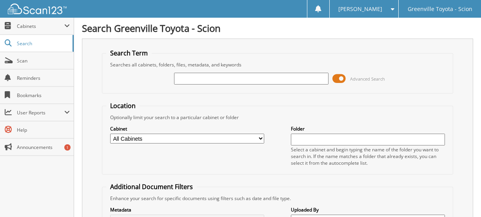 The image size is (481, 217). What do you see at coordinates (278, 64) in the screenshot?
I see `div: Searches all cabinets, folders, files, metadata, and keywords` at bounding box center [278, 64].